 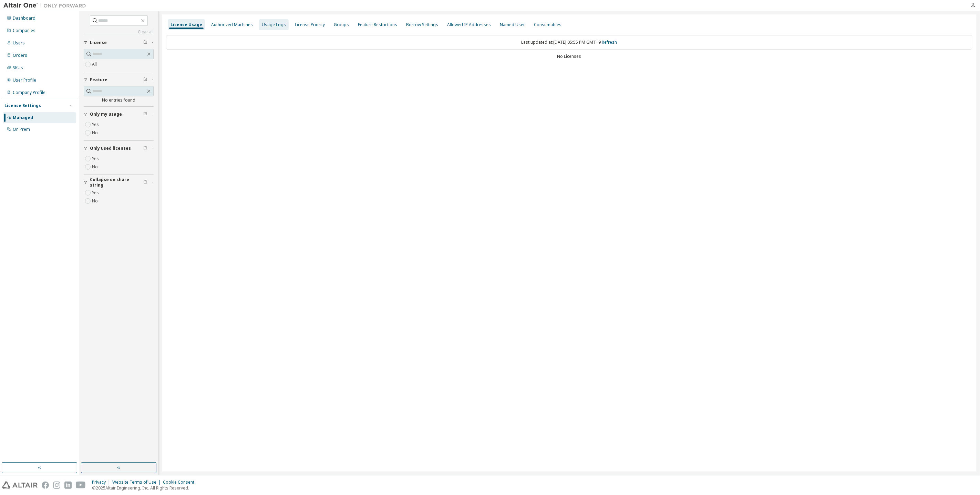 I want to click on span: Only my usage, so click(x=106, y=114).